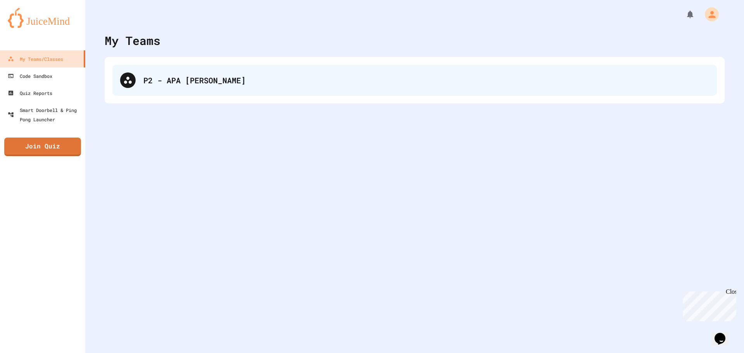  Describe the element at coordinates (30, 93) in the screenshot. I see `div: Quiz Reports` at that location.